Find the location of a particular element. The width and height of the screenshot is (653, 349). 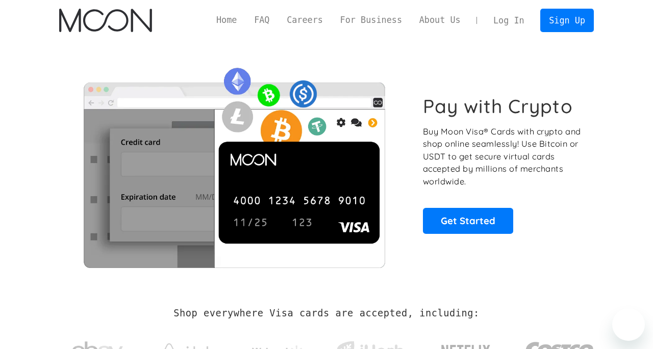

a: Get Started is located at coordinates (468, 221).